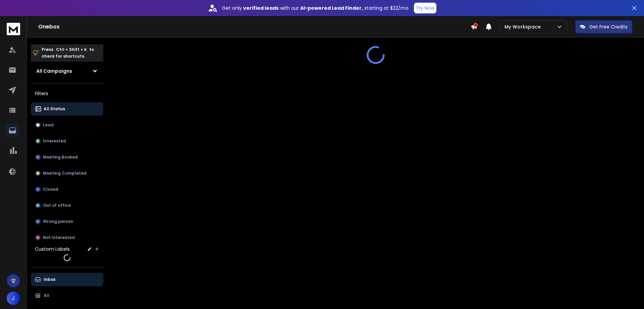 Image resolution: width=644 pixels, height=309 pixels. Describe the element at coordinates (14, 298) in the screenshot. I see `span: J` at that location.